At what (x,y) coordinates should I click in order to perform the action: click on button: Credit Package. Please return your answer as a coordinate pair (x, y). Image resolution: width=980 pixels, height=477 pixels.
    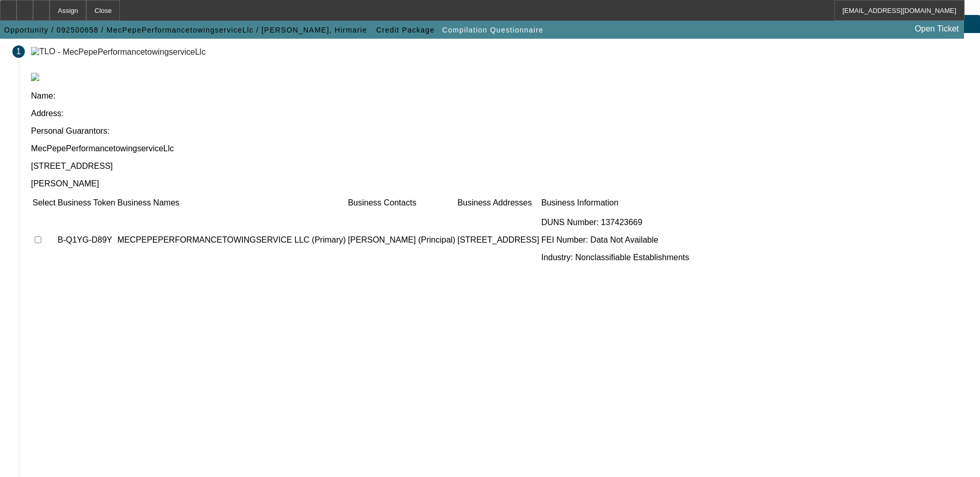
    Looking at the image, I should click on (405, 30).